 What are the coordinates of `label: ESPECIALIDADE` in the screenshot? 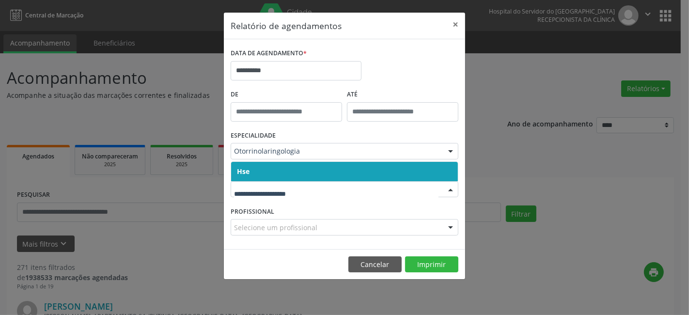 It's located at (253, 136).